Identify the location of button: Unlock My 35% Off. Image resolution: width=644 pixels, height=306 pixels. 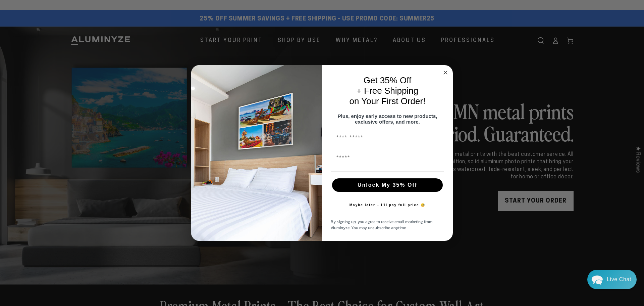
(388, 185).